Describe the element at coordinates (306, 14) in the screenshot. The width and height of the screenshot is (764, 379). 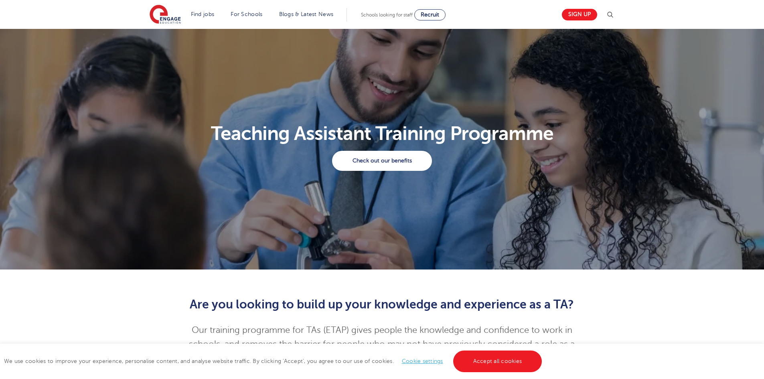
I see `a: Blogs & Latest News` at that location.